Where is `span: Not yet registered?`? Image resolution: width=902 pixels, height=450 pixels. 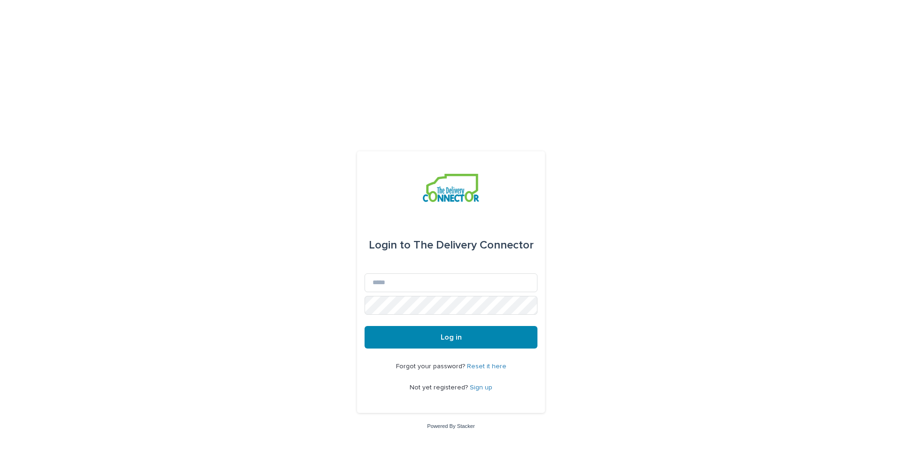
span: Not yet registered? is located at coordinates (440, 388).